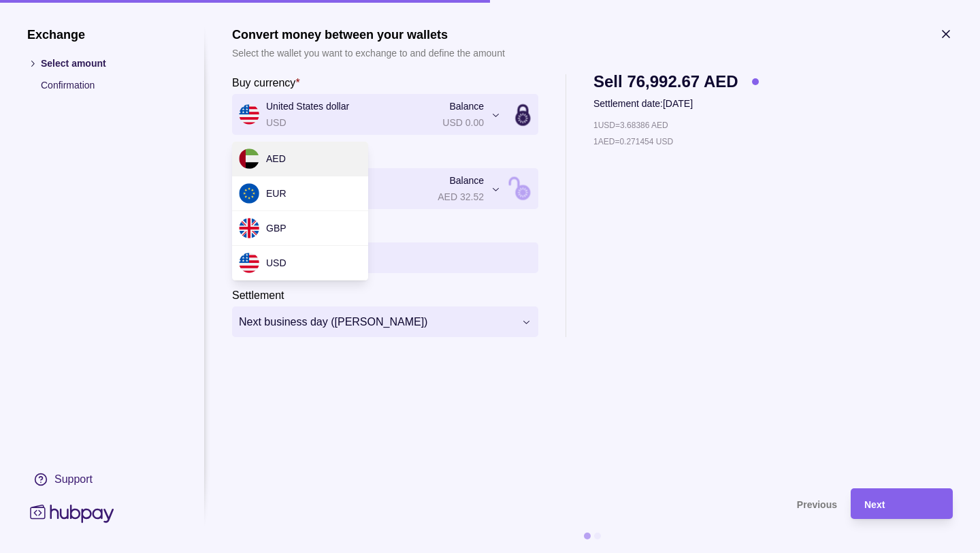  I want to click on img: us, so click(249, 263).